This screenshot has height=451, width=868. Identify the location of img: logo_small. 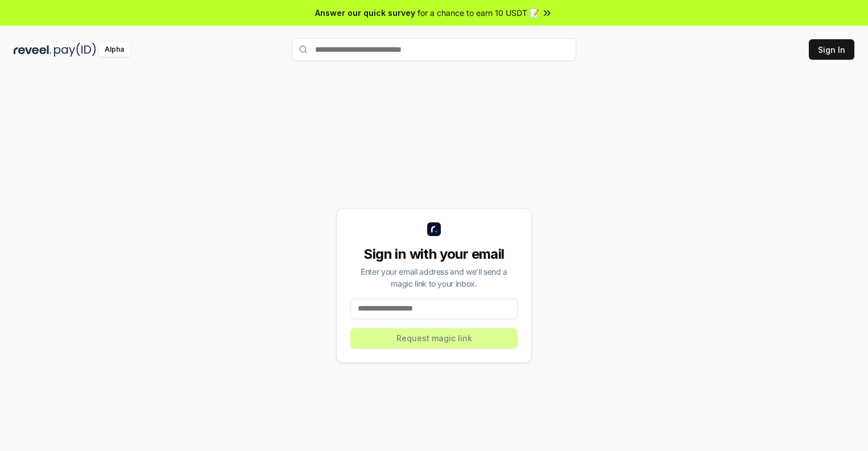
(434, 229).